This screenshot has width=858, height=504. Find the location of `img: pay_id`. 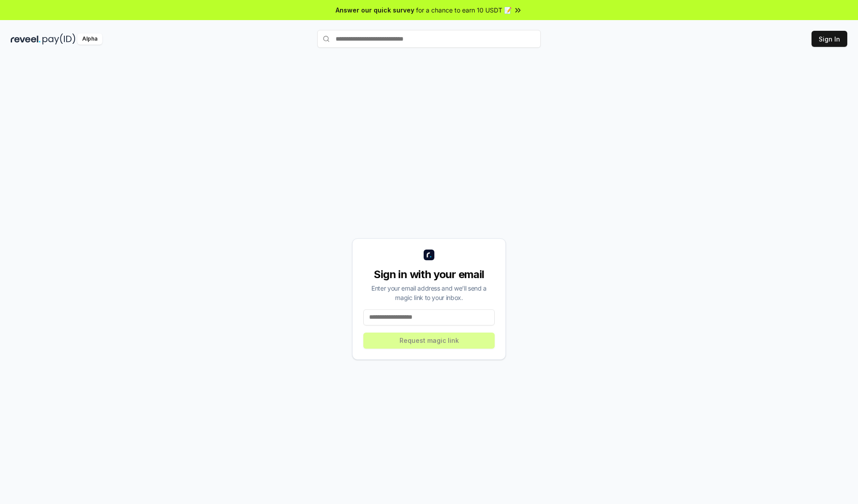

img: pay_id is located at coordinates (59, 39).